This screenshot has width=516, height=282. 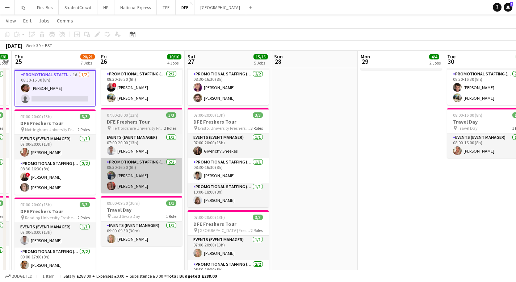 What do you see at coordinates (11, 21) in the screenshot?
I see `span: View` at bounding box center [11, 21].